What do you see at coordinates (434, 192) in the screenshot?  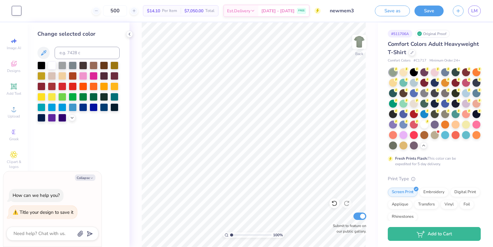 I see `div: Embroidery` at bounding box center [434, 192].